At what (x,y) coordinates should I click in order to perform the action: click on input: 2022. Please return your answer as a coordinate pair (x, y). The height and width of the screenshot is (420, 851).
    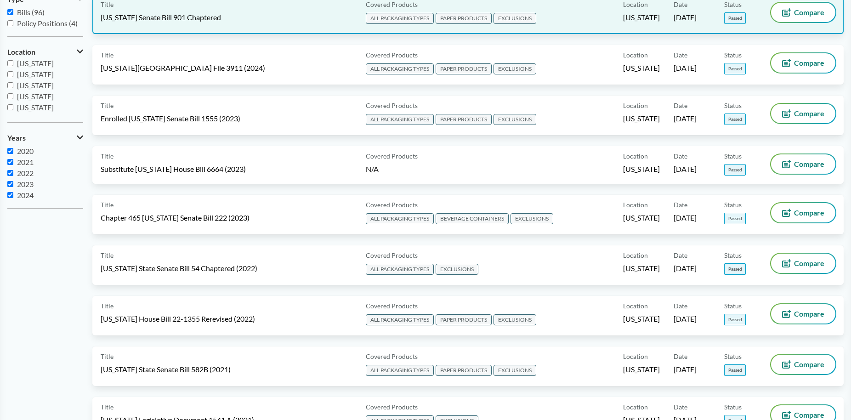
    Looking at the image, I should click on (10, 173).